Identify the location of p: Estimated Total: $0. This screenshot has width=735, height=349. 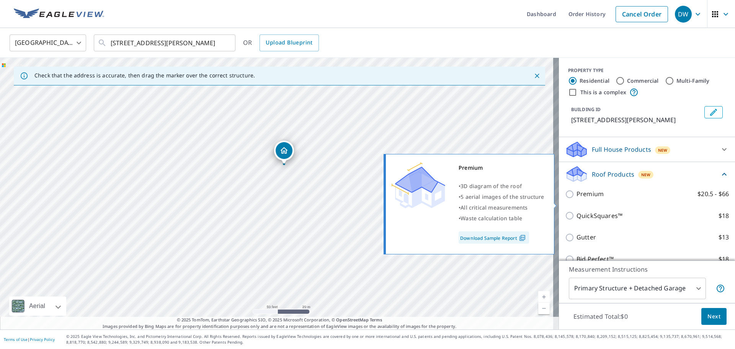
(601, 316).